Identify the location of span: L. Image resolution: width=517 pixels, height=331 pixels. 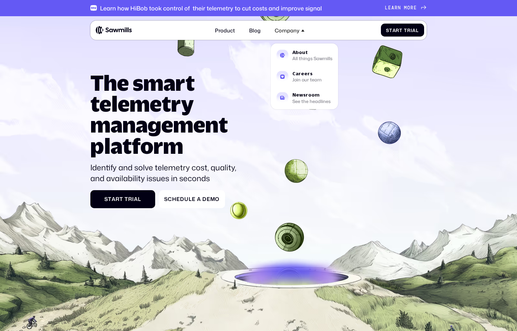
(386, 8).